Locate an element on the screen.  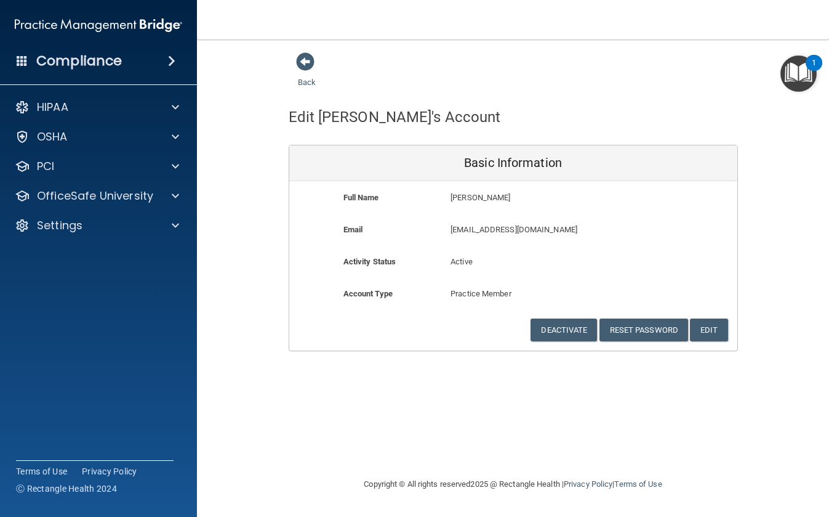
img: PMB logo is located at coordinates (99, 25).